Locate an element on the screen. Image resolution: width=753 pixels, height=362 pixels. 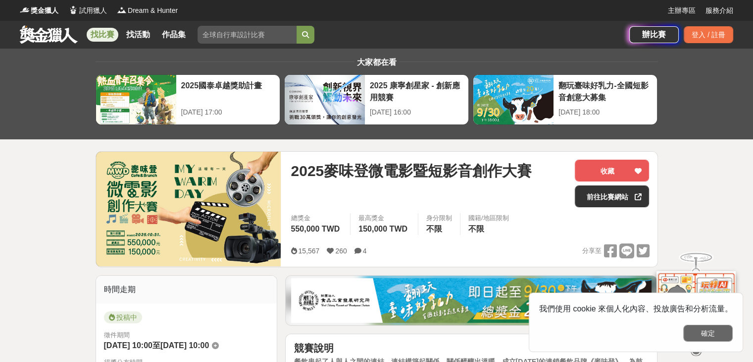
span: Dream & Hunter is located at coordinates (153, 10).